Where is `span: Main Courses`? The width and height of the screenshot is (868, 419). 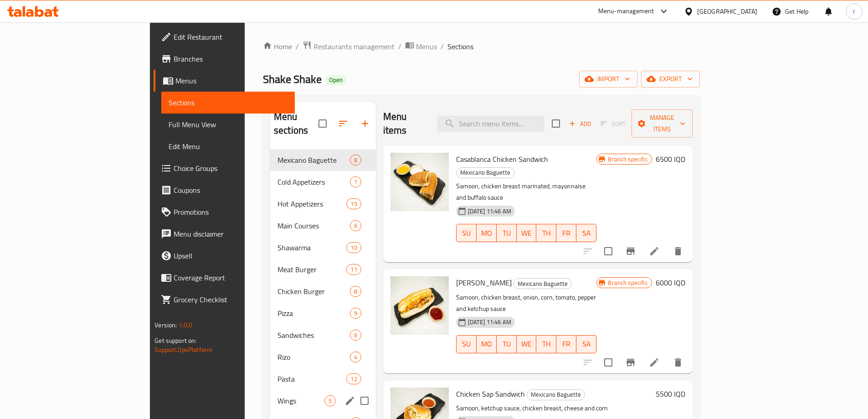 span: Main Courses is located at coordinates (314, 225).